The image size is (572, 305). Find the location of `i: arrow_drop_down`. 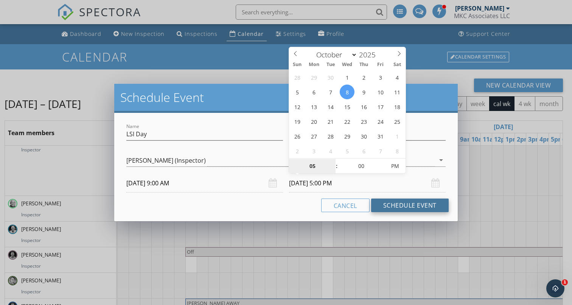

i: arrow_drop_down is located at coordinates (441, 160).